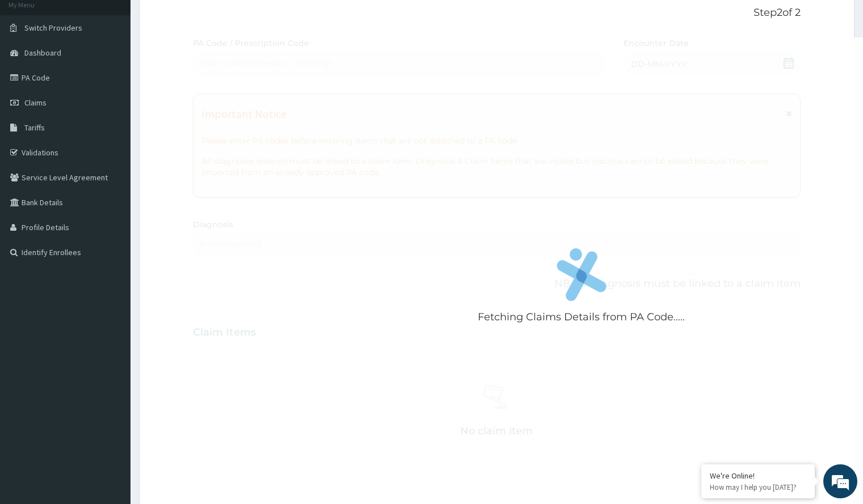 The width and height of the screenshot is (863, 504). Describe the element at coordinates (35, 128) in the screenshot. I see `span: Tariffs` at that location.